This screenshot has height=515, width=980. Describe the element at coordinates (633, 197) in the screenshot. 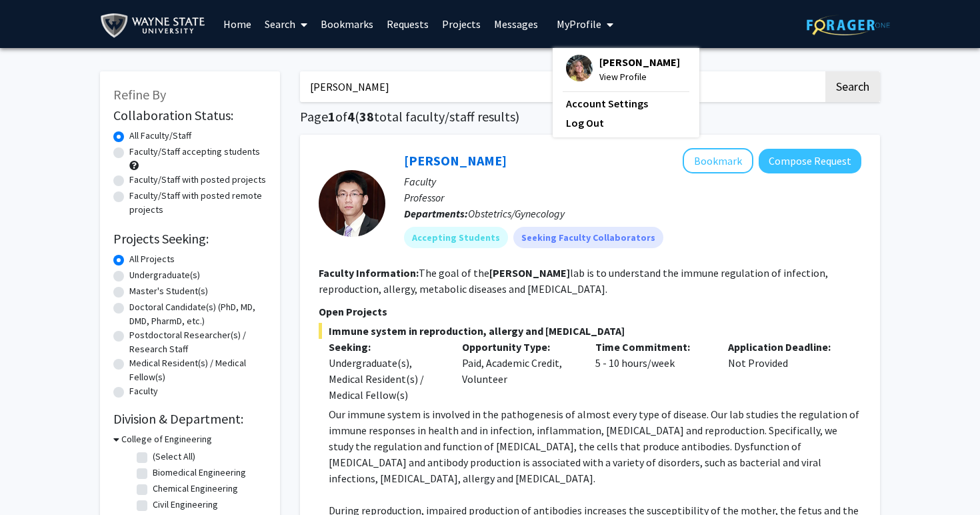

I see `p: Professor` at that location.